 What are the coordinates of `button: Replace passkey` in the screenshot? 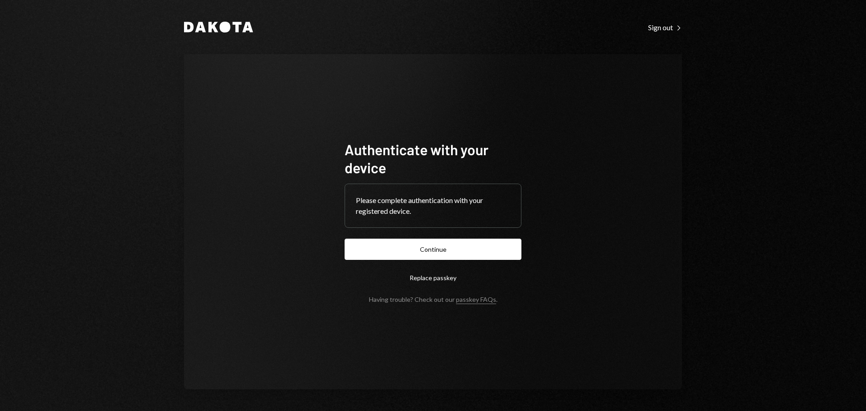 It's located at (433, 277).